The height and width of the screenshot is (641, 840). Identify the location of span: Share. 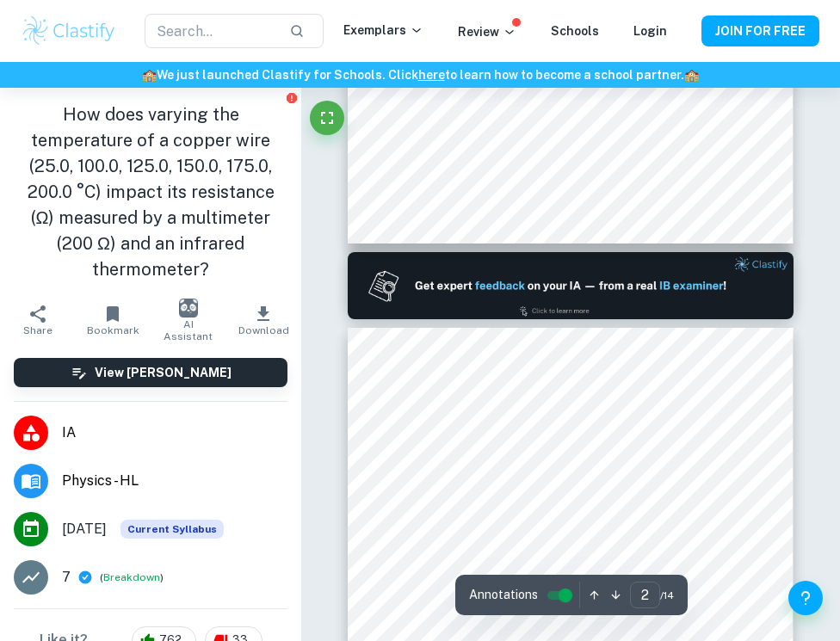
(38, 331).